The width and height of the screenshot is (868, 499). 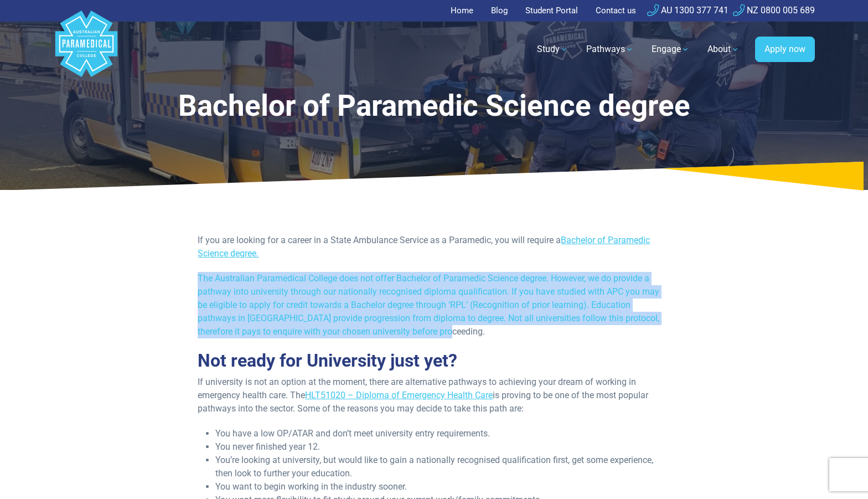 What do you see at coordinates (433, 247) in the screenshot?
I see `p: If you are looking for a career in a State Ambulance Service as a Paramedic, you will require a` at bounding box center [433, 247].